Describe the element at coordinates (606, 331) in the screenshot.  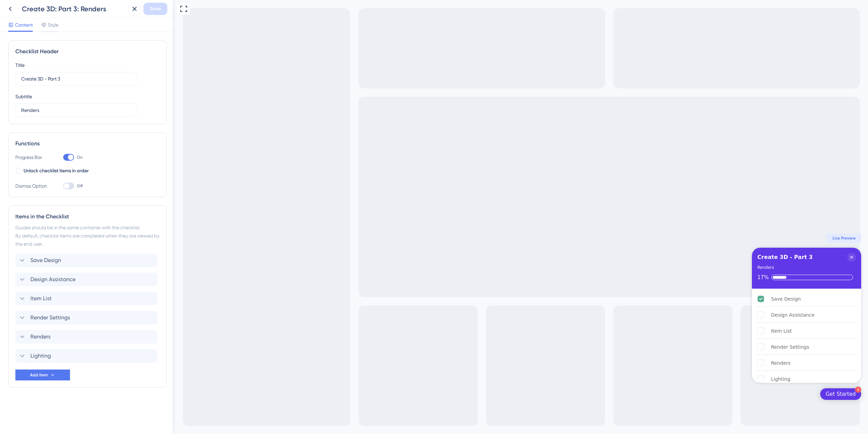
I see `div: Item List` at that location.